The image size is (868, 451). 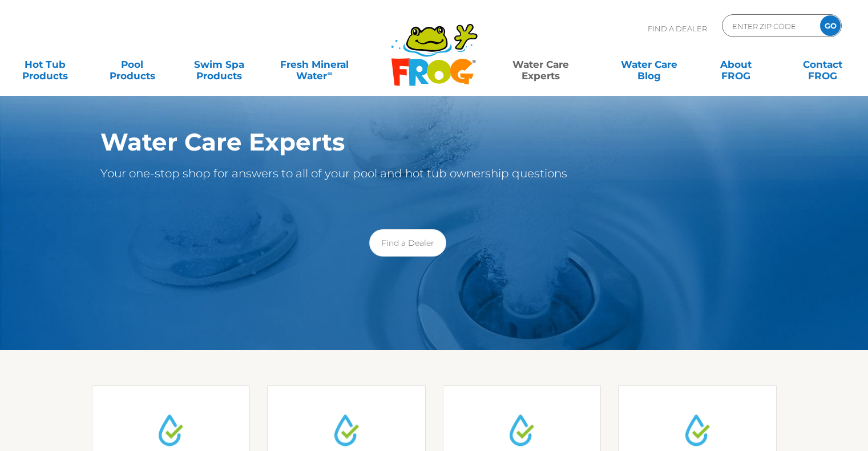 What do you see at coordinates (649, 64) in the screenshot?
I see `a: Water CareBlog` at bounding box center [649, 64].